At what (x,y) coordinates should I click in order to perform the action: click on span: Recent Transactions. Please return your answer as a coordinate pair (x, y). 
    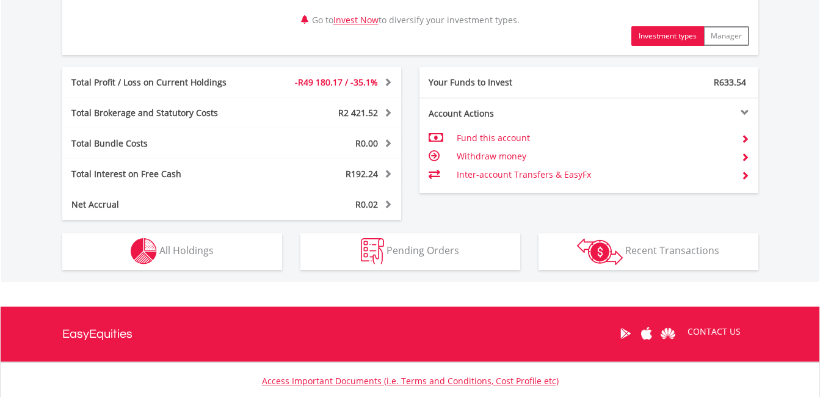
    Looking at the image, I should click on (672, 250).